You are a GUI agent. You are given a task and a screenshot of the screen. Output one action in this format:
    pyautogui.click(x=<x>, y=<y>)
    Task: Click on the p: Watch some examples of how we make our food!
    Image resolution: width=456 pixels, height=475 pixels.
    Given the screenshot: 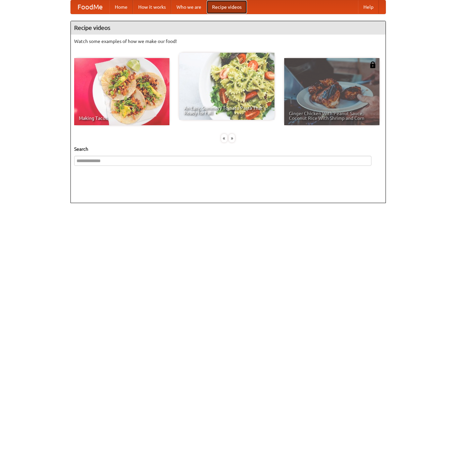 What is the action you would take?
    pyautogui.click(x=228, y=41)
    